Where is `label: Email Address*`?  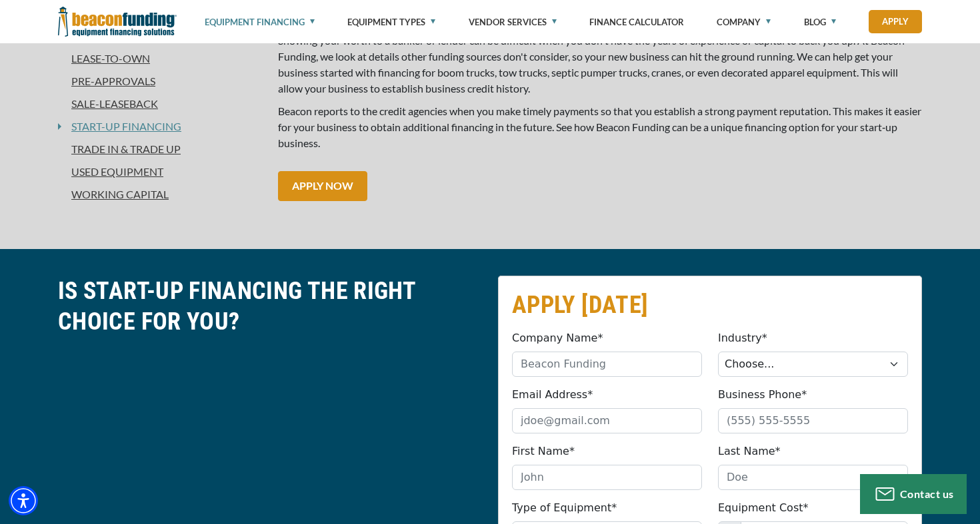
label: Email Address* is located at coordinates (552, 395).